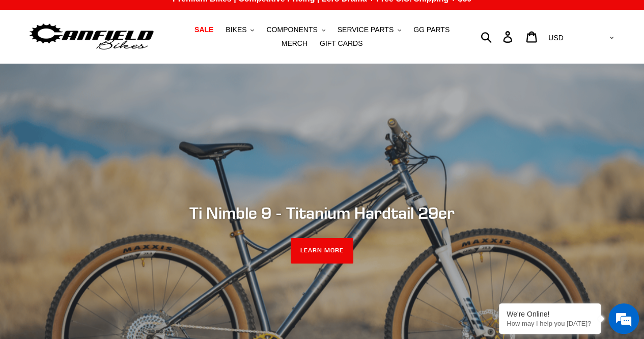 The width and height of the screenshot is (644, 339). I want to click on span: SALE, so click(204, 30).